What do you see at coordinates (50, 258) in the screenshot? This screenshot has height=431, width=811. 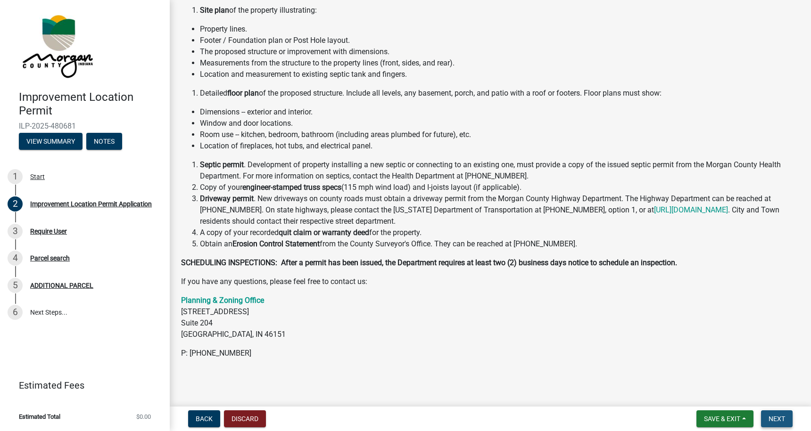 I see `div: Parcel search` at bounding box center [50, 258].